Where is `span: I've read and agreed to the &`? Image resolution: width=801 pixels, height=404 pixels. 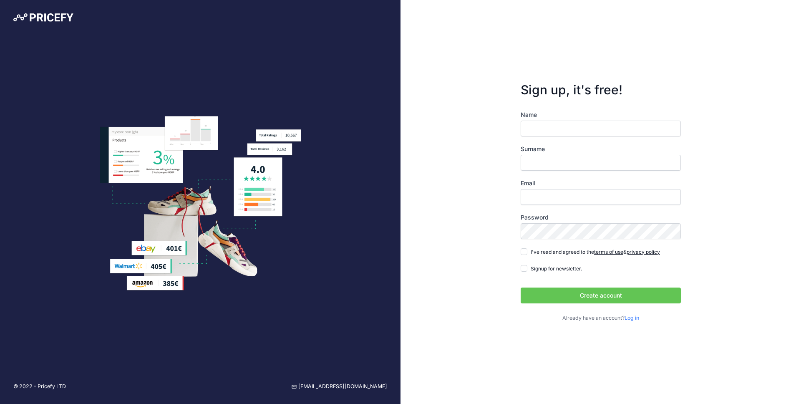 span: I've read and agreed to the & is located at coordinates (595, 251).